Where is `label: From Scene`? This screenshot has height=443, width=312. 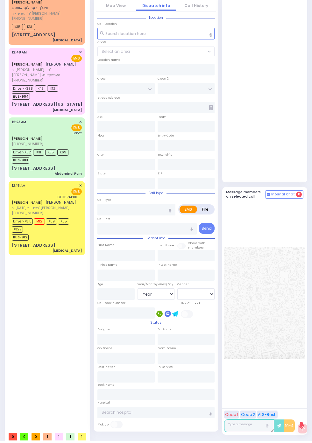 label: From Scene is located at coordinates (167, 348).